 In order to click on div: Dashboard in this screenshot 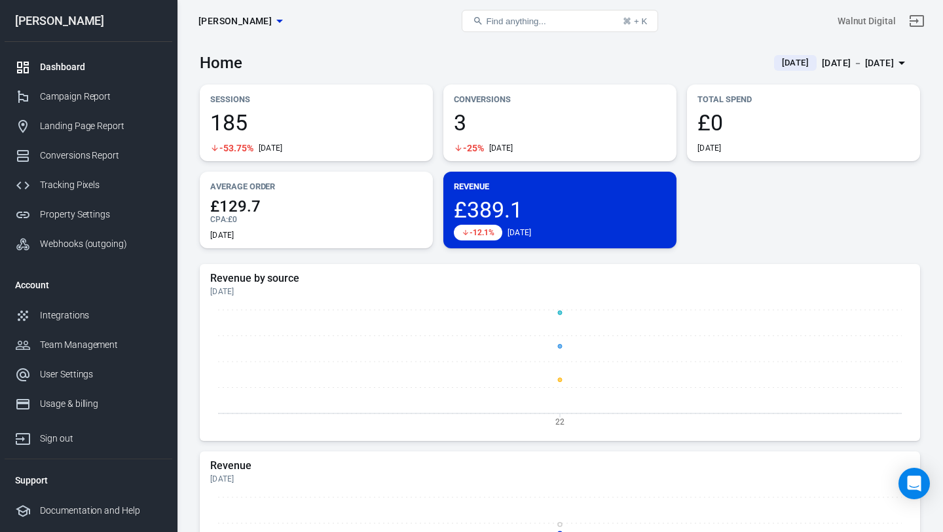, I will do `click(101, 67)`.